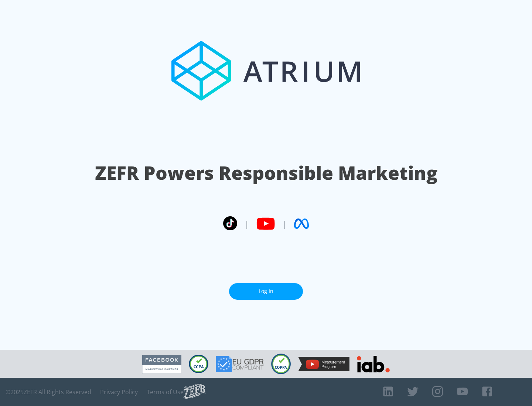 The image size is (532, 406). What do you see at coordinates (324, 364) in the screenshot?
I see `img: YouTube Measurement Program` at bounding box center [324, 364].